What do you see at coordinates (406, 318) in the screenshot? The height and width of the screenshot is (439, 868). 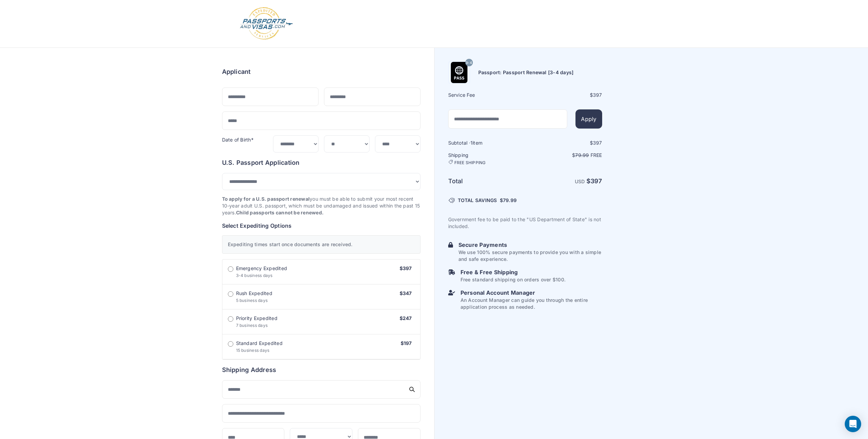 I see `span: $247` at bounding box center [406, 318].